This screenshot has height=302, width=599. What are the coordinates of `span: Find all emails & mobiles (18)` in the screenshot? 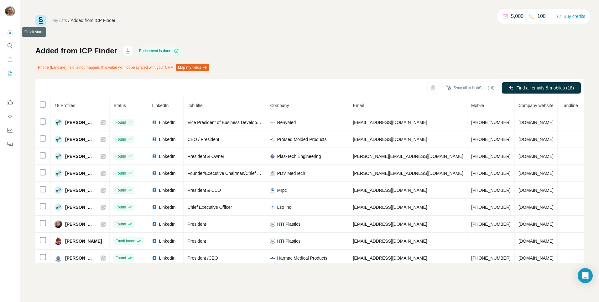 It's located at (545, 88).